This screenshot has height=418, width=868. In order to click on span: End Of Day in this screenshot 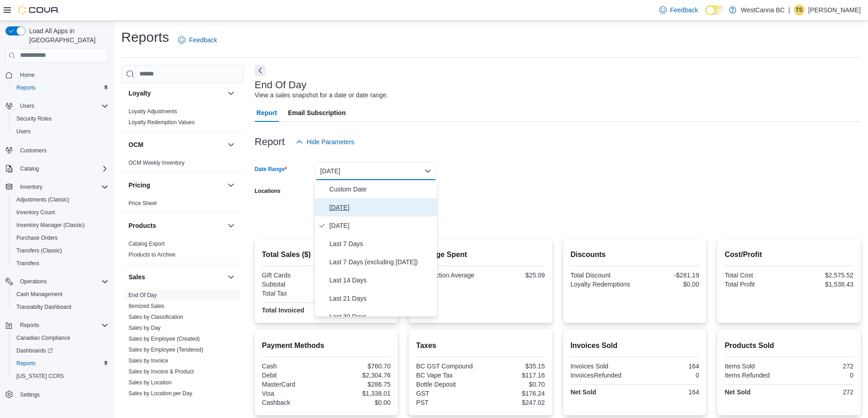, I will do `click(142, 296)`.